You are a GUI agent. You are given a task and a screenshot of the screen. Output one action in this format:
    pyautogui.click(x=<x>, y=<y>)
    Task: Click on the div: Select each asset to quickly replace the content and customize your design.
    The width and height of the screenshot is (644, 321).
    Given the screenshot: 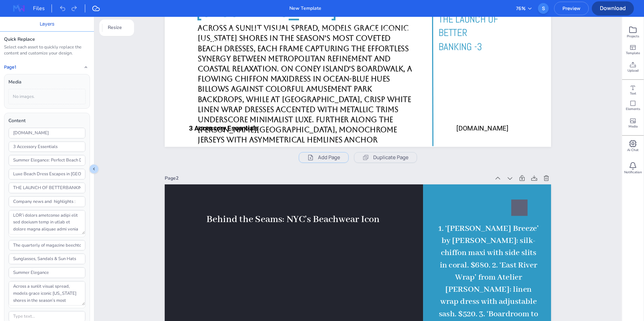 What is the action you would take?
    pyautogui.click(x=47, y=50)
    